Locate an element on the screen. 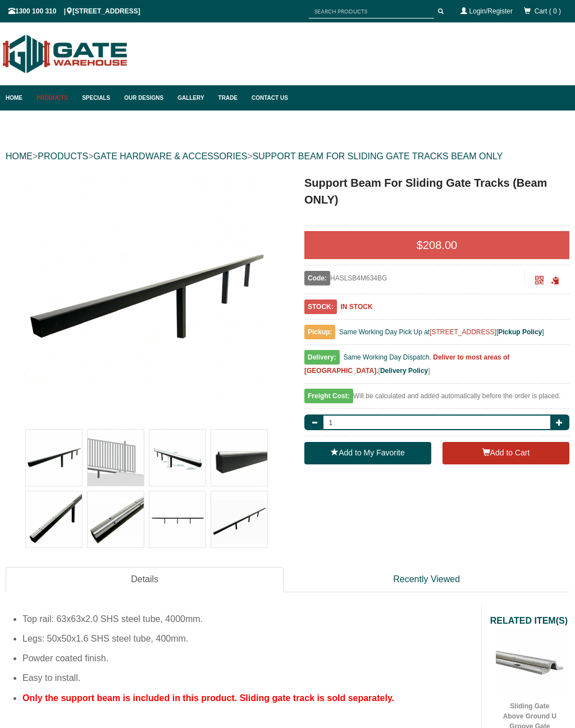  span: Click to copy the URL is located at coordinates (555, 281).